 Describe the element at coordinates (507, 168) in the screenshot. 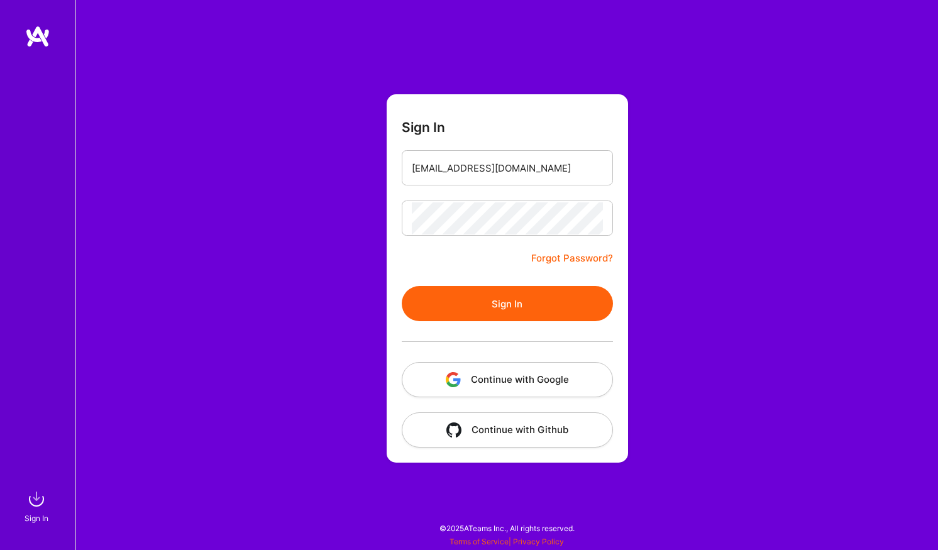

I see `input: Email...` at that location.